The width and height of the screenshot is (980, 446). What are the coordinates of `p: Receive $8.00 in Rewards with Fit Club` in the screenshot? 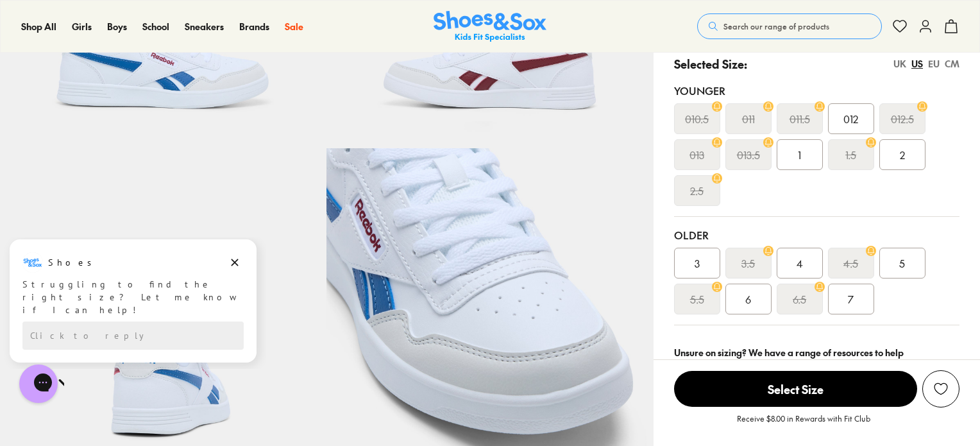 It's located at (804, 423).